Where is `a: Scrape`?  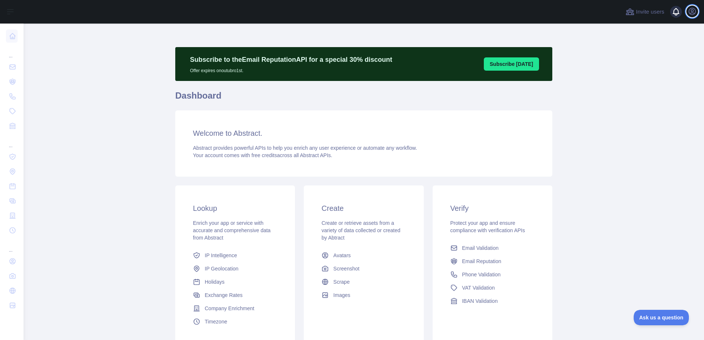 a: Scrape is located at coordinates (363, 282).